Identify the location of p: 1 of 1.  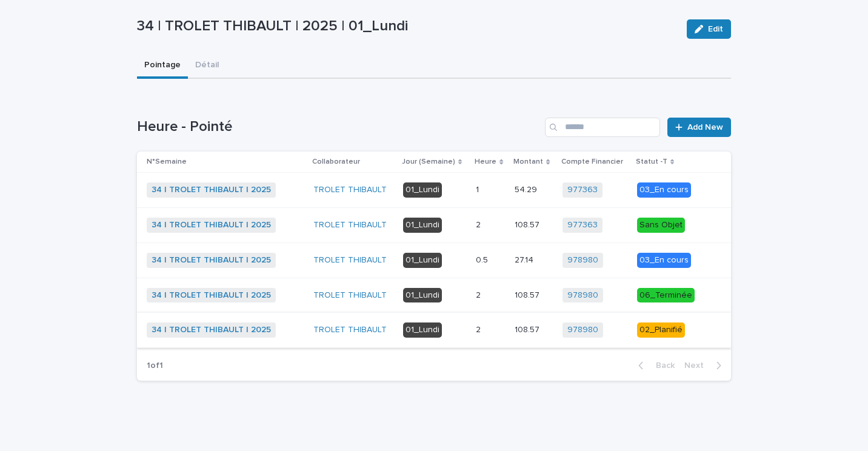
(155, 365).